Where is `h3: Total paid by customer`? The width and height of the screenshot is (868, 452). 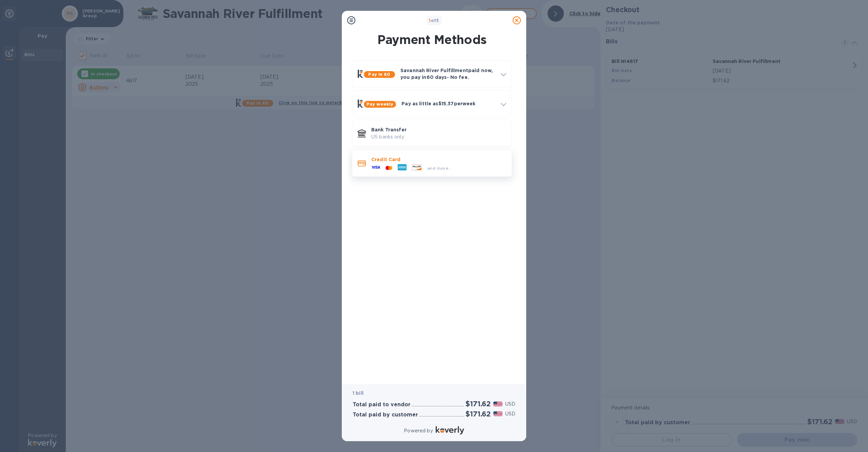
h3: Total paid by customer is located at coordinates (385, 415).